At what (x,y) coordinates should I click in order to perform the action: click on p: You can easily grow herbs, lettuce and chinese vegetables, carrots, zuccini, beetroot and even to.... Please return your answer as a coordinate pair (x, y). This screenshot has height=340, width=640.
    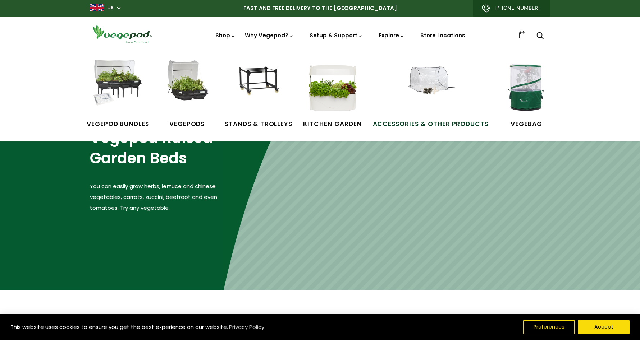
    Looking at the image, I should click on (157, 197).